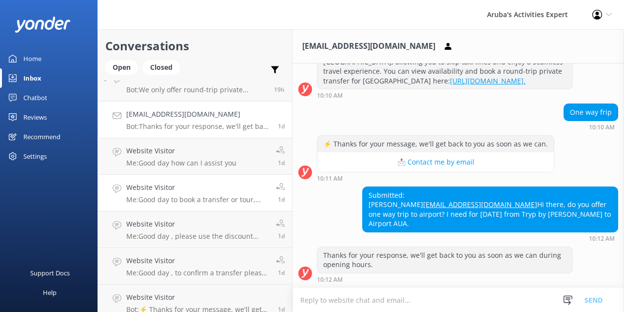  What do you see at coordinates (591, 112) in the screenshot?
I see `div: One way frip` at bounding box center [591, 112].